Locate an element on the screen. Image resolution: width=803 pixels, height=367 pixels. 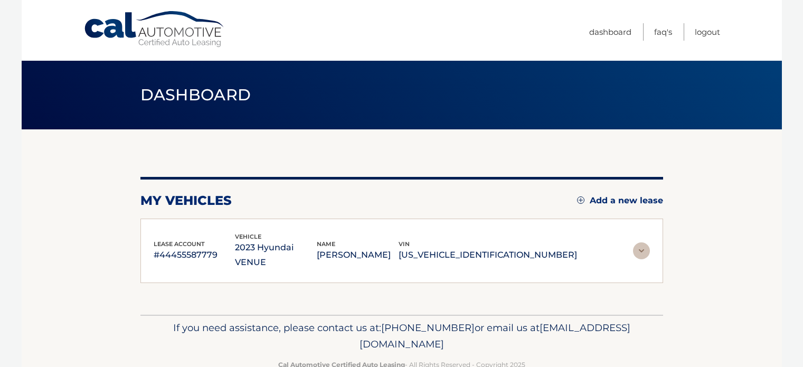
span: Dashboard is located at coordinates (196, 95).